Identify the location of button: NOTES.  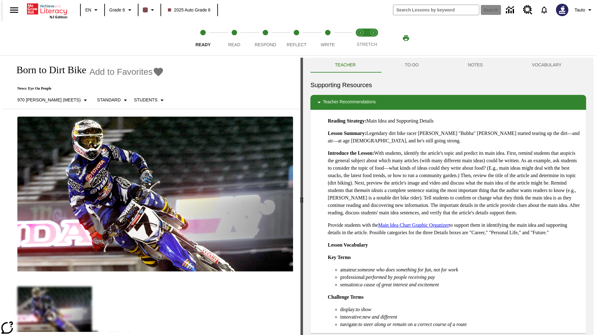
(476, 65).